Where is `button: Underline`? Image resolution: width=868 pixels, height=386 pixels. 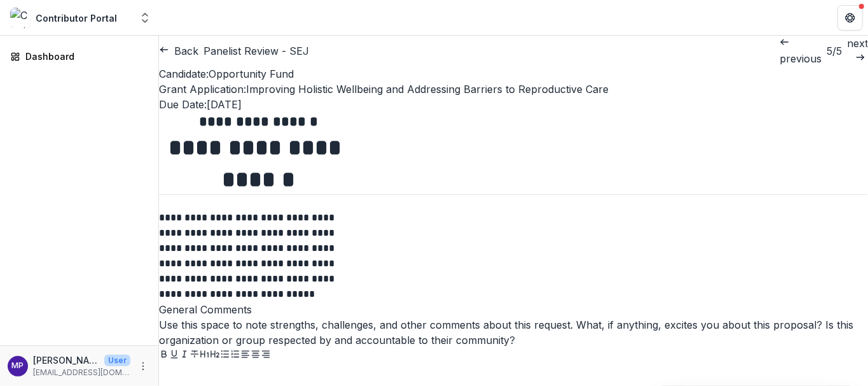
button: Underline is located at coordinates (174, 355).